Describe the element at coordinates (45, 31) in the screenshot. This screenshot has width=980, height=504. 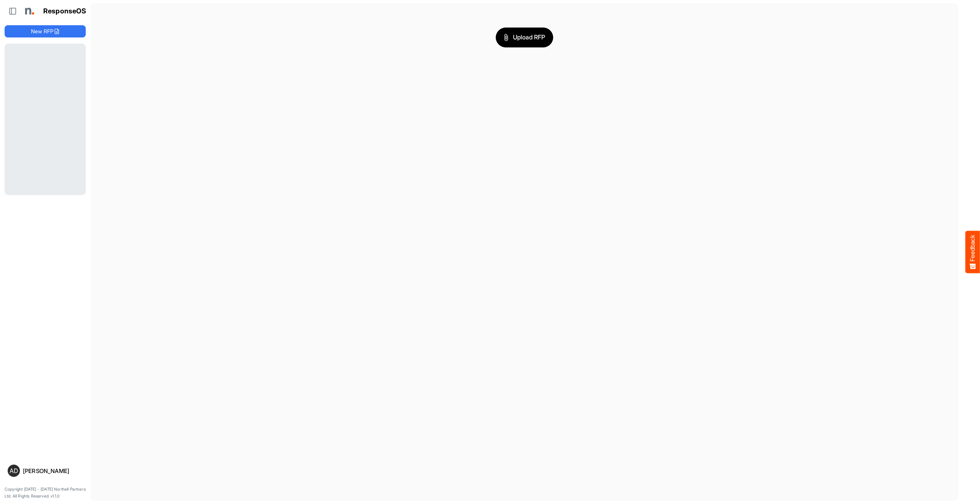
I see `button: New RFP` at that location.